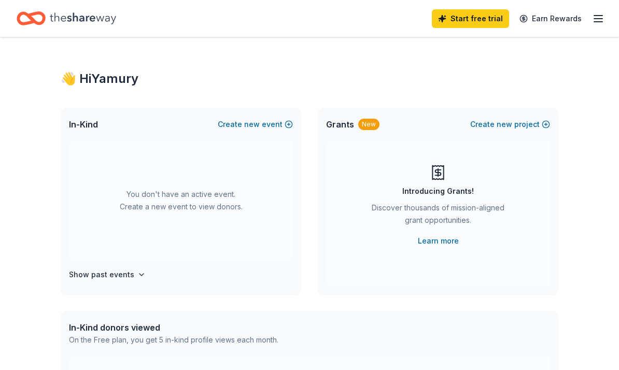  What do you see at coordinates (107, 275) in the screenshot?
I see `button: Show past events` at bounding box center [107, 275].